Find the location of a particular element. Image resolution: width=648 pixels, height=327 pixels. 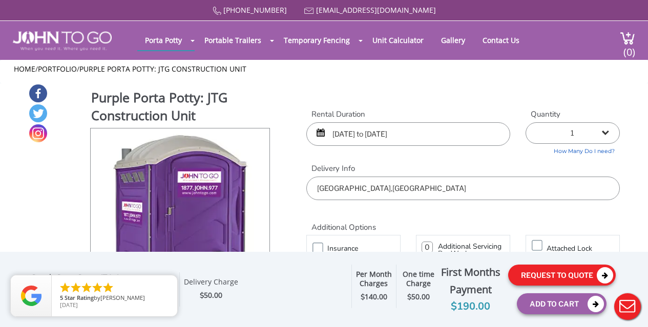

h3: Additional Servicing Per Week is located at coordinates (471, 251).